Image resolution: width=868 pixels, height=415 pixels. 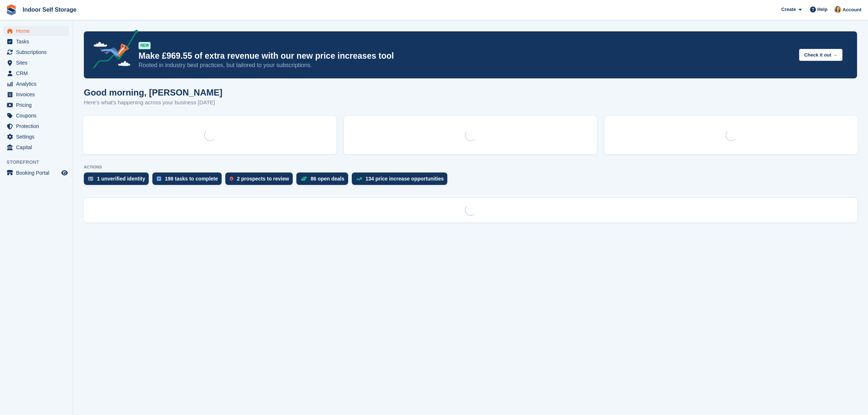 What do you see at coordinates (112, 51) in the screenshot?
I see `img: price-adjustments-announcement-icon-8257ccfd72463d97f412b2fc003d46551f7dbcb40ab6d574587a9cd5c0d94...` at bounding box center [112, 51].